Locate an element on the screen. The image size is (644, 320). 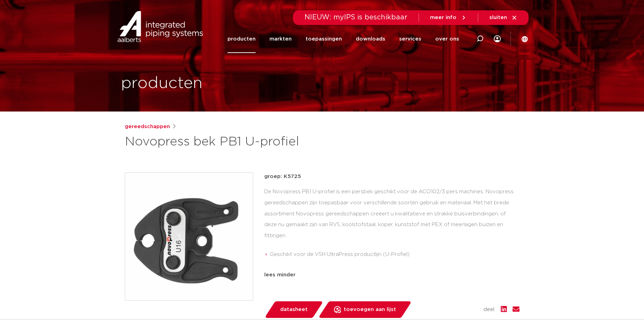
span: meer info is located at coordinates (443, 18).